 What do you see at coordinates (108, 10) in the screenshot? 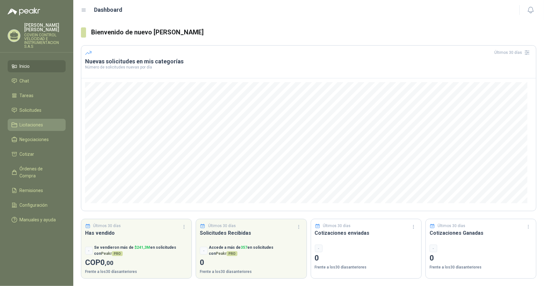
I see `h1: Dashboard` at bounding box center [108, 10].